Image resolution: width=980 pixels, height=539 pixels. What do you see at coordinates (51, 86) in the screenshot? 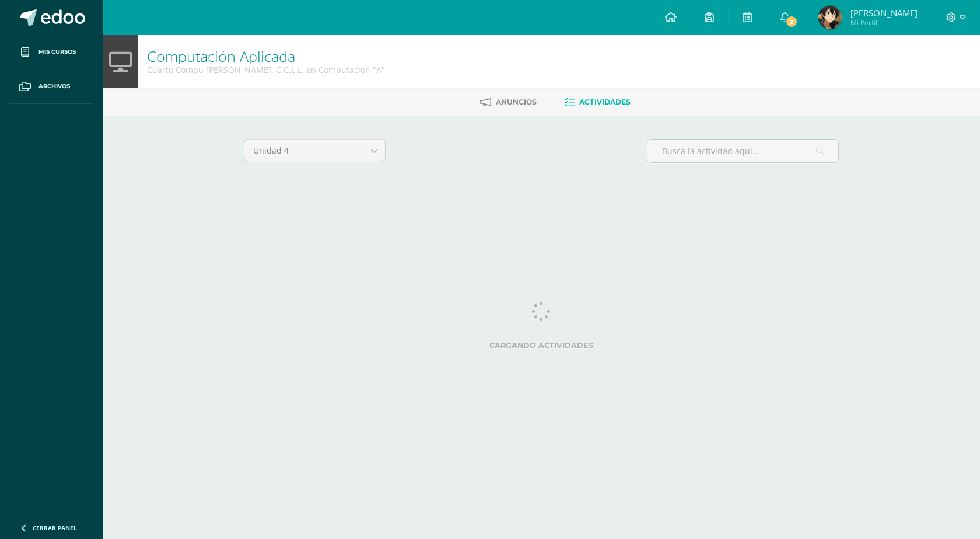
I see `a: Archivos` at bounding box center [51, 86].